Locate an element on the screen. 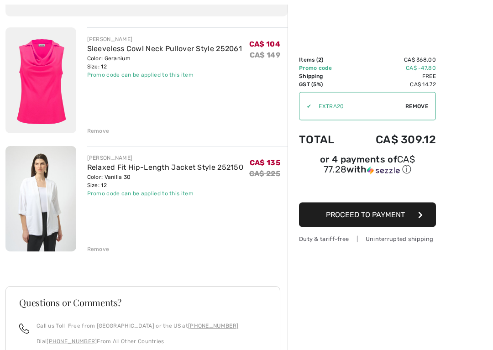 The width and height of the screenshot is (493, 350). td: Shipping is located at coordinates (324, 76).